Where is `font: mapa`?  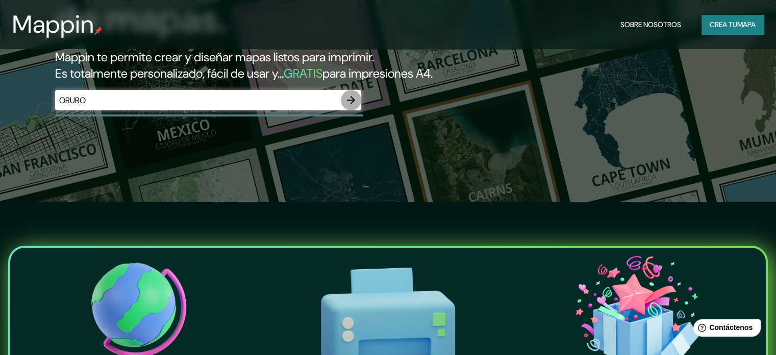 font: mapa is located at coordinates (747, 24).